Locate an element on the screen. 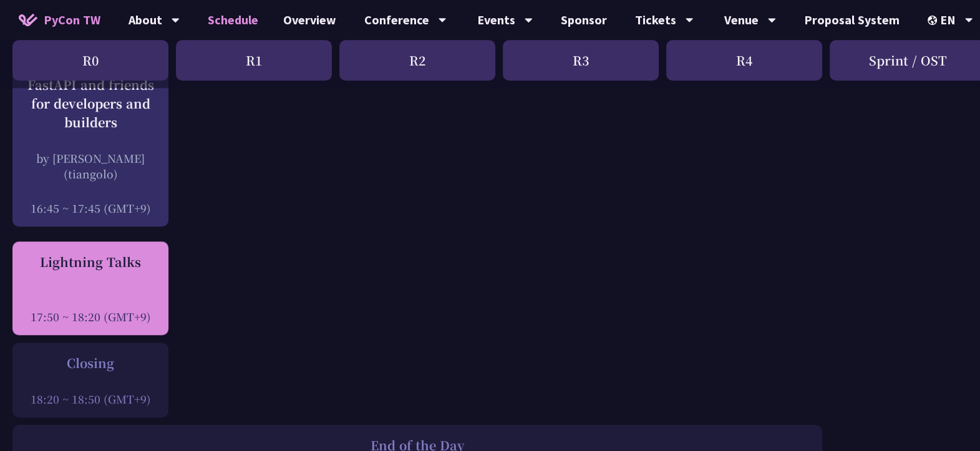 The width and height of the screenshot is (980, 451). div: R4 is located at coordinates (744, 60).